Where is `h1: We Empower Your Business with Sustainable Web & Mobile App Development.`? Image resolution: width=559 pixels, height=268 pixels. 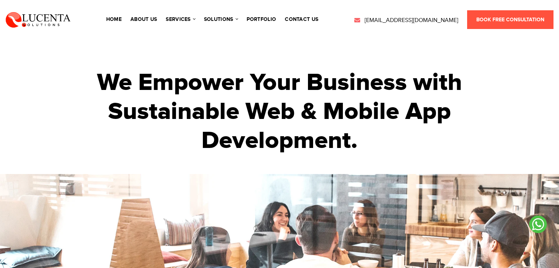 h1: We Empower Your Business with Sustainable Web & Mobile App Development. is located at coordinates (280, 112).